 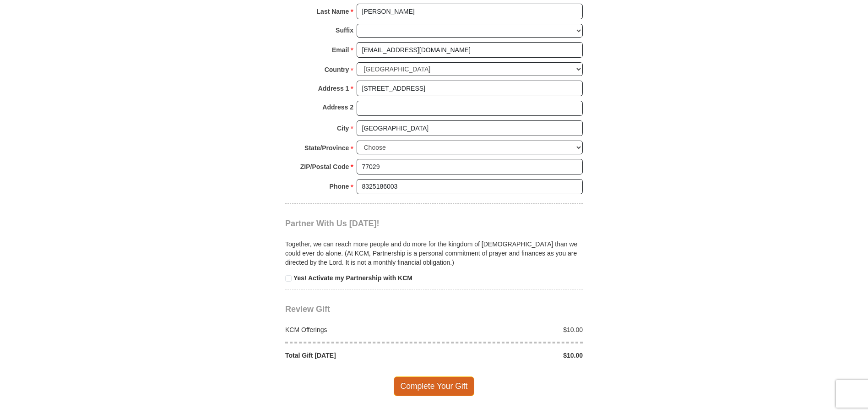 What do you see at coordinates (307, 309) in the screenshot?
I see `span: Review Gift` at bounding box center [307, 309].